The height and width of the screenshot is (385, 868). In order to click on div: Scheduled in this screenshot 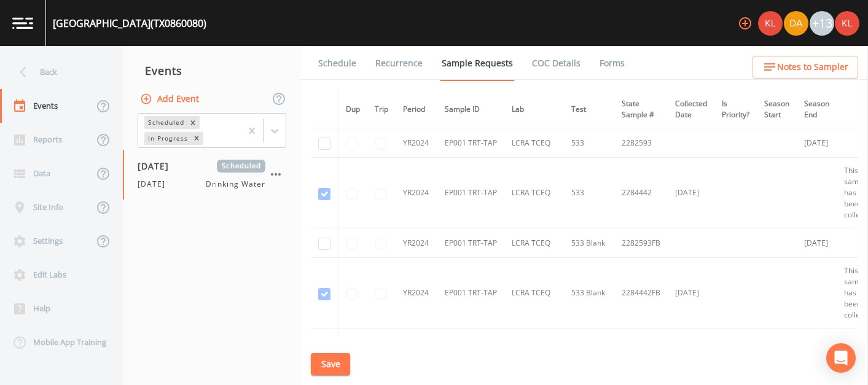, I will do `click(165, 122)`.